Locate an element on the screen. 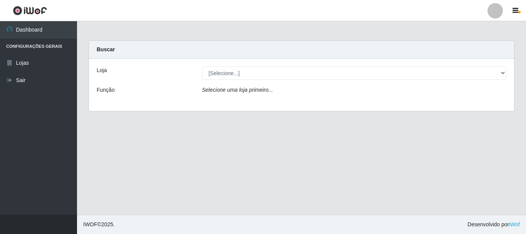 This screenshot has height=234, width=526. label: Função is located at coordinates (106, 90).